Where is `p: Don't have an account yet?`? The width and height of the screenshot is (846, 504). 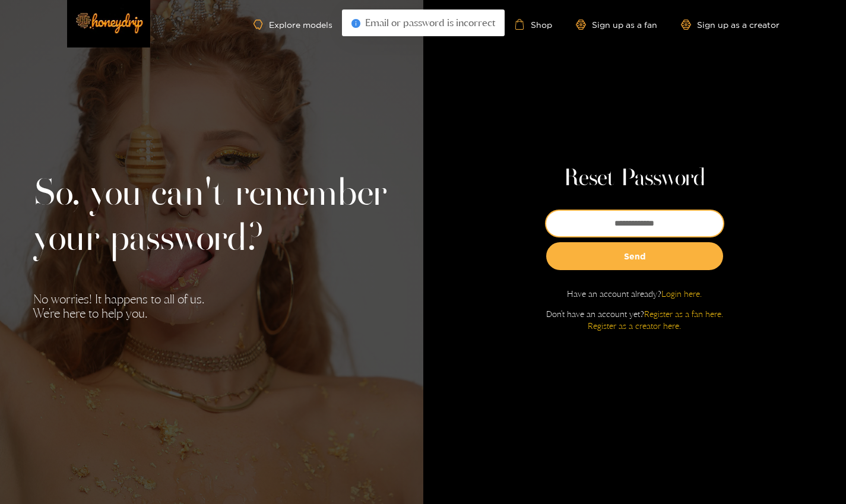
p: Don't have an account yet? is located at coordinates (635, 320).